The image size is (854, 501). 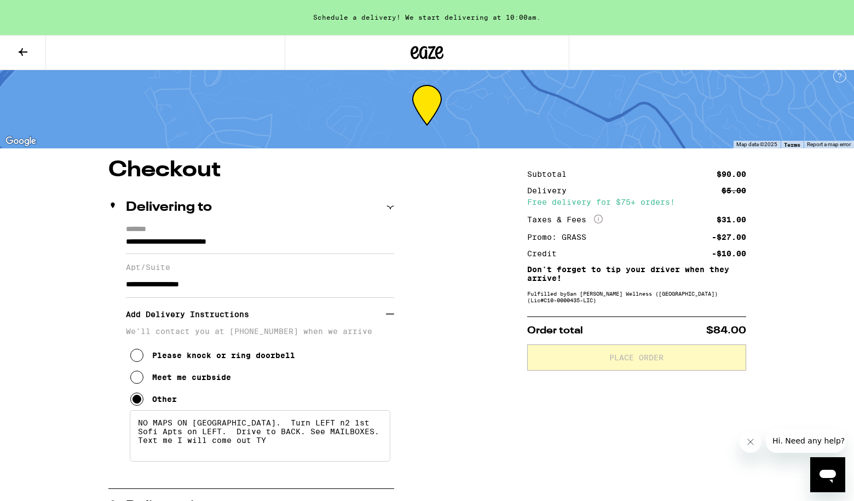 I want to click on a: Terms, so click(x=793, y=145).